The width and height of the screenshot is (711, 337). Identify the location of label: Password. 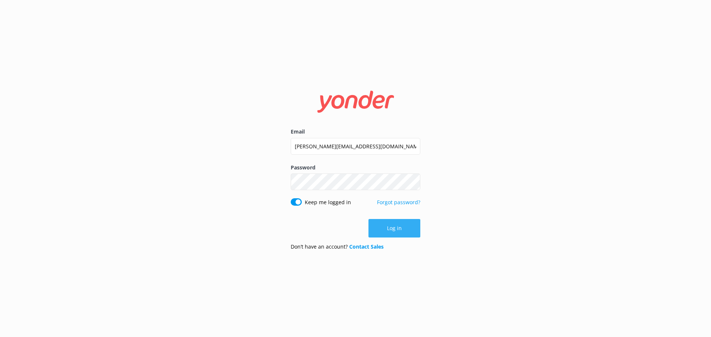
(355, 168).